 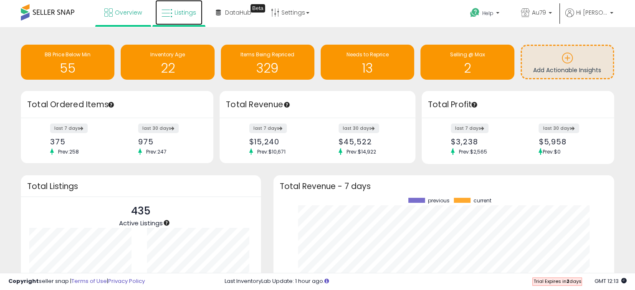 I want to click on span: Inventory Age, so click(x=167, y=54).